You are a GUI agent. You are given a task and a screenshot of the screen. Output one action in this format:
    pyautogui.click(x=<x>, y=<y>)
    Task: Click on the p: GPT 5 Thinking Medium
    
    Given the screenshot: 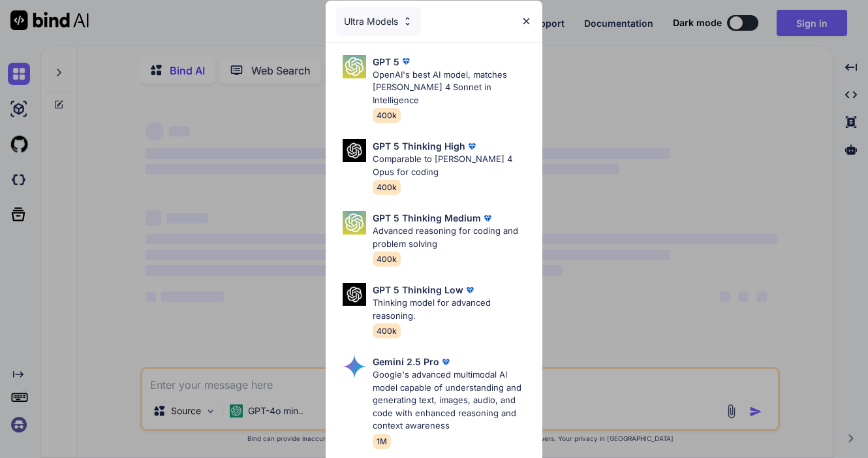 What is the action you would take?
    pyautogui.click(x=427, y=218)
    